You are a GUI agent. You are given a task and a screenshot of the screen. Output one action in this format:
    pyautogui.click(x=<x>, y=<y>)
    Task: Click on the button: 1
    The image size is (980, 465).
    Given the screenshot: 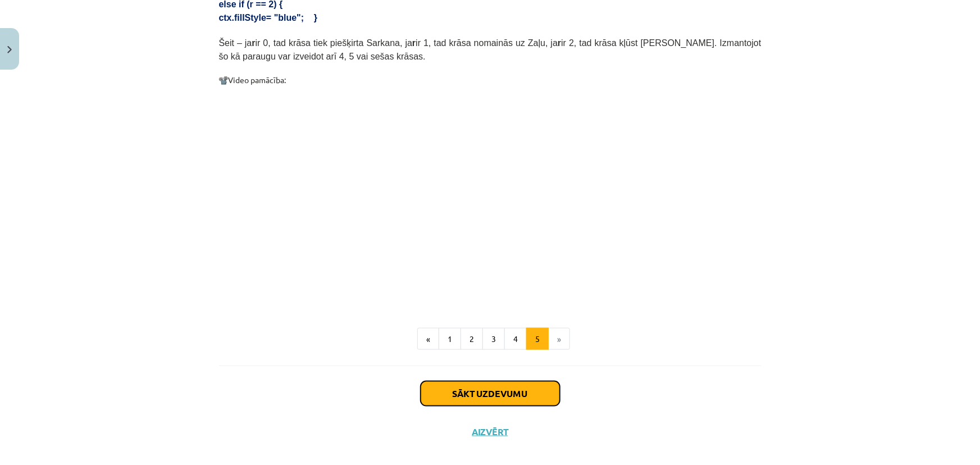 What is the action you would take?
    pyautogui.click(x=449, y=339)
    